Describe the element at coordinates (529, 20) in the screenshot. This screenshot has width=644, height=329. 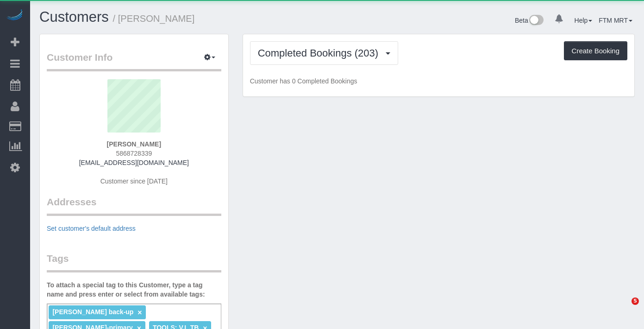
I see `a: Beta` at that location.